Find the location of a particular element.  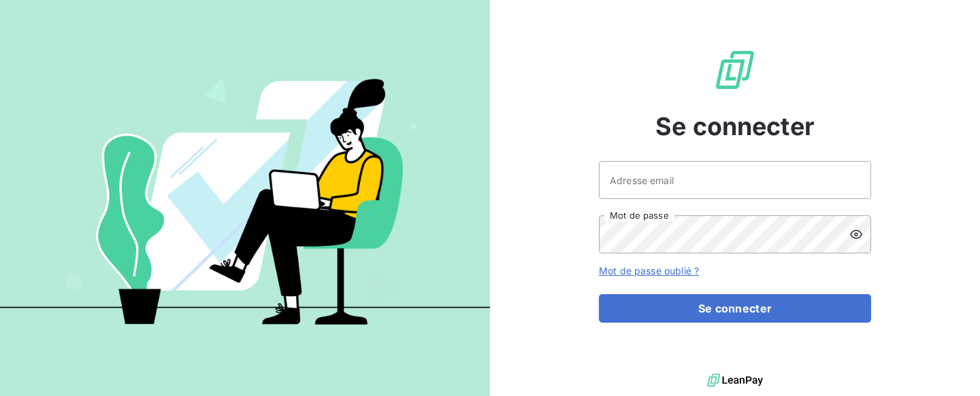

button: Se connecter is located at coordinates (735, 309).